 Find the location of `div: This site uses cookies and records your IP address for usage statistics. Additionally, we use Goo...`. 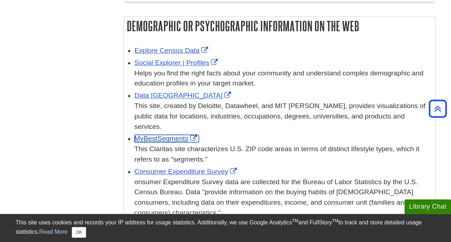

div: This site uses cookies and records your IP address for usage statistics. Additionally, we use Goo... is located at coordinates (226, 228).